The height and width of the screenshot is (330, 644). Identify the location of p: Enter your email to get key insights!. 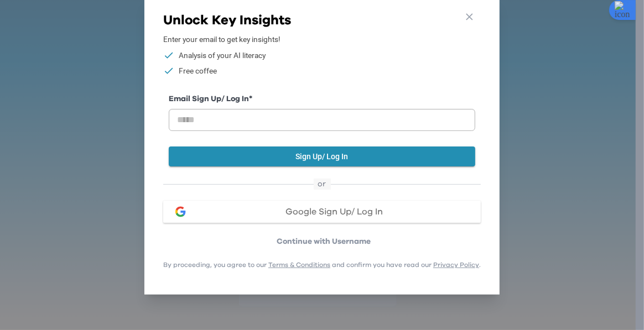
(322, 39).